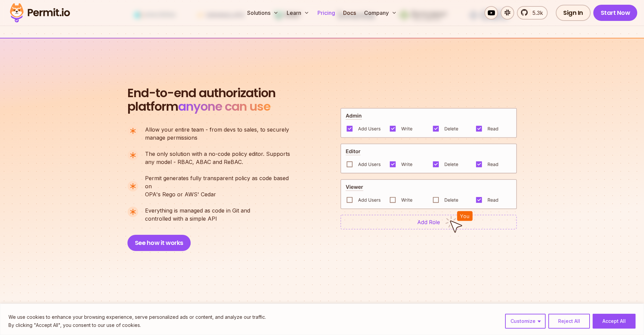  Describe the element at coordinates (217, 134) in the screenshot. I see `p: manage permissions` at that location.